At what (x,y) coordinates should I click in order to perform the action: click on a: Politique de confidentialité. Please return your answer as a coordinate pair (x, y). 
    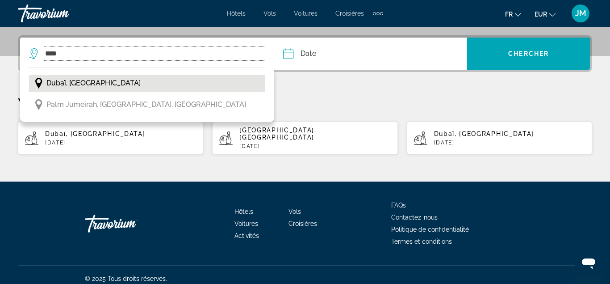
    Looking at the image, I should click on (430, 229).